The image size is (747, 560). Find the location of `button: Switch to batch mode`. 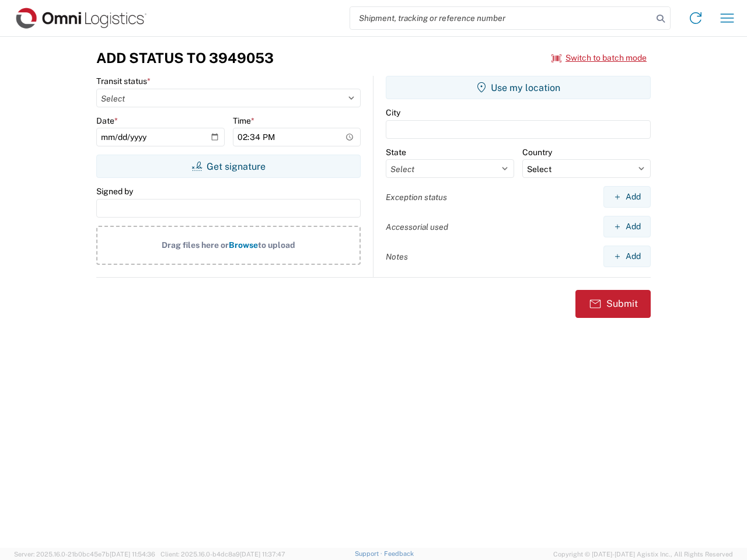

button: Switch to batch mode is located at coordinates (598, 58).